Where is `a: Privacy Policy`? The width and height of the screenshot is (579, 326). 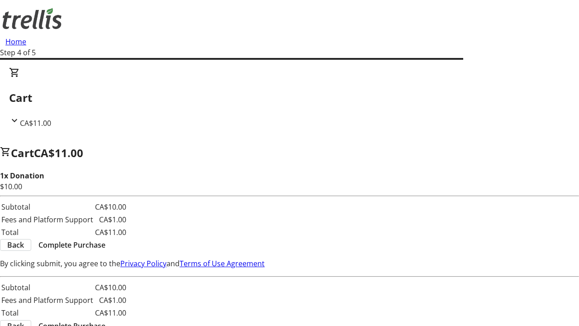 a: Privacy Policy is located at coordinates (143, 263).